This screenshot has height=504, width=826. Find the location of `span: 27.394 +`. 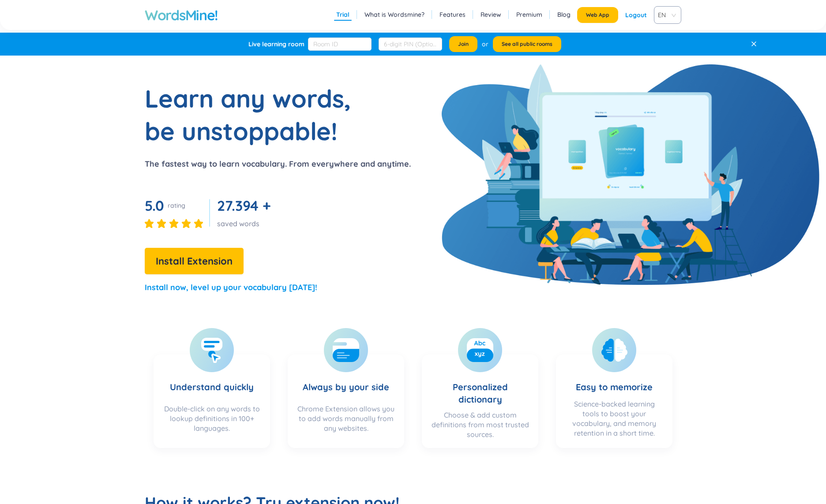

span: 27.394 + is located at coordinates (244, 205).